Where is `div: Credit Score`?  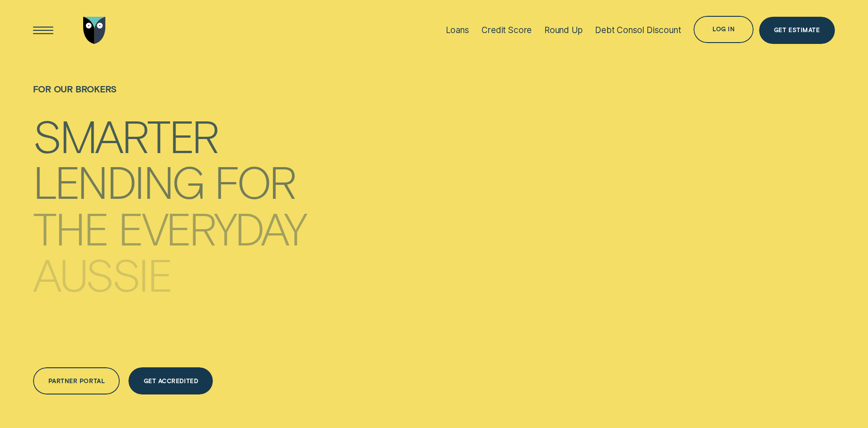
div: Credit Score is located at coordinates (506, 30).